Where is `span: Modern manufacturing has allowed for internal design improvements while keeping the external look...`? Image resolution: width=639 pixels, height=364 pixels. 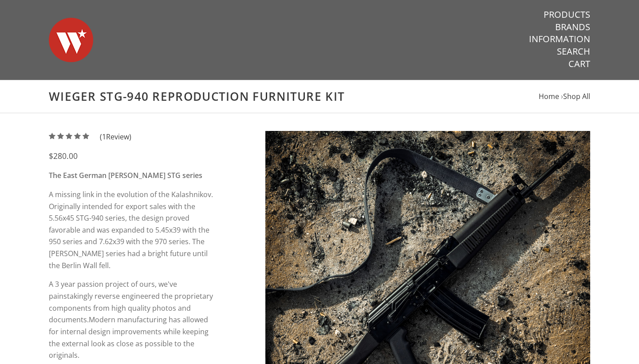
span: Modern manufacturing has allowed for internal design improvements while keeping the external look... is located at coordinates (129, 337).